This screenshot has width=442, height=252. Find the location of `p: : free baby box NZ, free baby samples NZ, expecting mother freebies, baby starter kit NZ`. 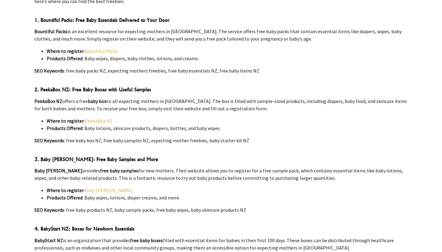

p: : free baby box NZ, free baby samples NZ, expecting mother freebies, baby starter kit NZ is located at coordinates (221, 140).